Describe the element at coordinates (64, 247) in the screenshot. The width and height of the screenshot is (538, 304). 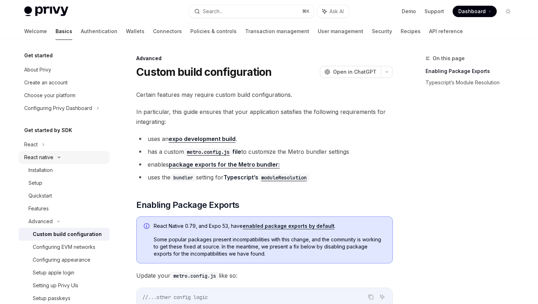
I see `a: Configuring EVM networks` at that location.